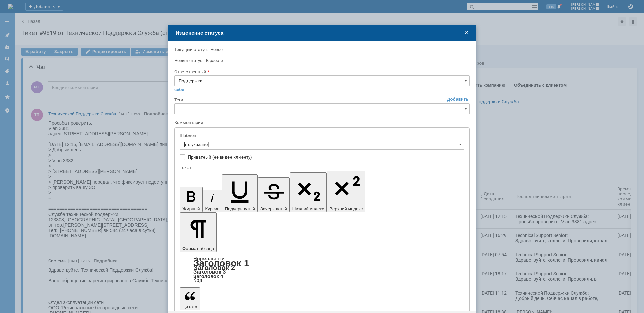 The image size is (644, 313). I want to click on div: Ответственный, so click(322, 72).